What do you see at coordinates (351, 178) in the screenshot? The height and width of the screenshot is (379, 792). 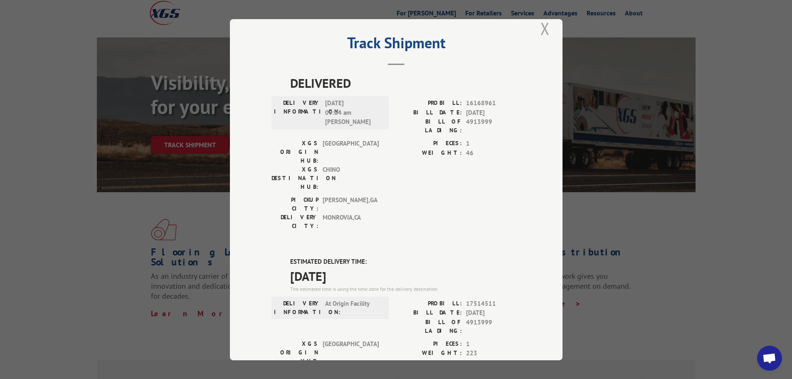 I see `span: CHINO` at bounding box center [351, 178].